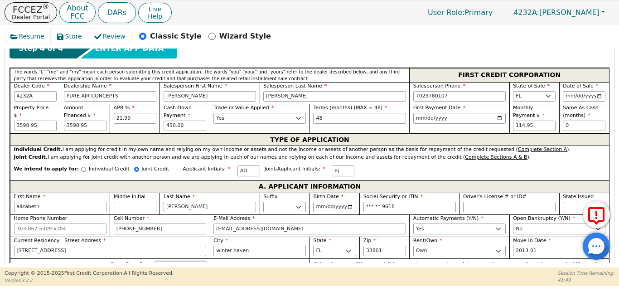  What do you see at coordinates (322, 240) in the screenshot?
I see `span: State` at bounding box center [322, 240].